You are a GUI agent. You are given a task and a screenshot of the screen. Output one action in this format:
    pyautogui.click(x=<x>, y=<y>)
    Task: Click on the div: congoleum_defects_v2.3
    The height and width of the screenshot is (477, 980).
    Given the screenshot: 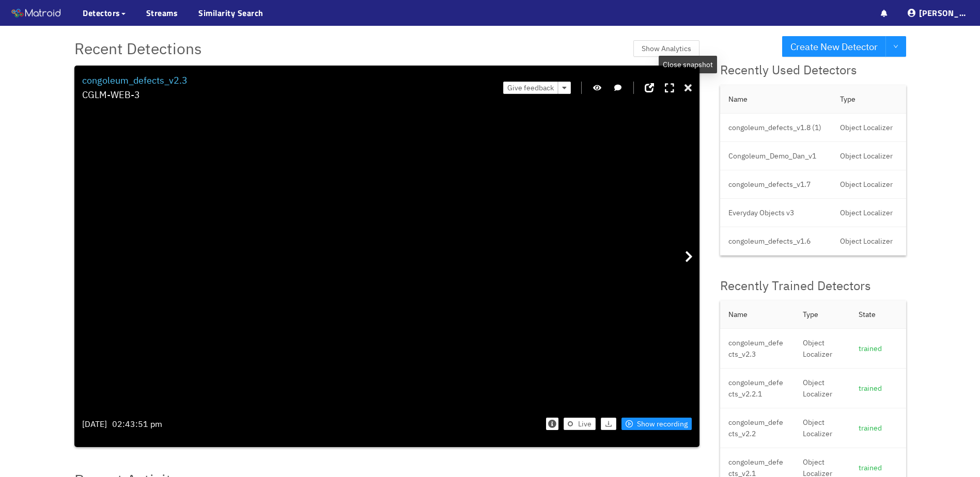 What is the action you would take?
    pyautogui.click(x=134, y=81)
    